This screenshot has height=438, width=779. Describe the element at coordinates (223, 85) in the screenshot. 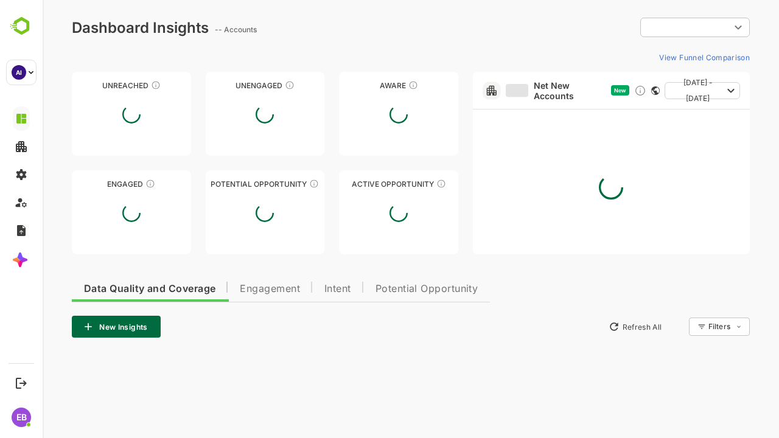

I see `div: Unengaged` at that location.